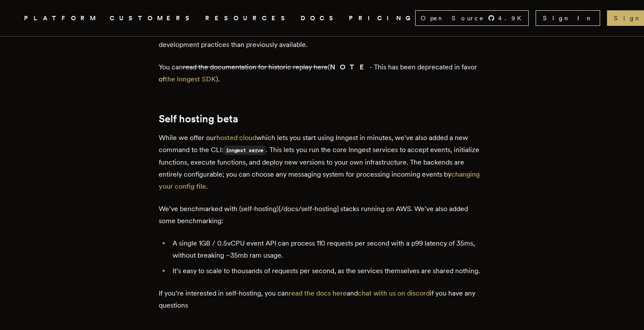  What do you see at coordinates (248, 18) in the screenshot?
I see `button: RESOURCES` at bounding box center [248, 18].